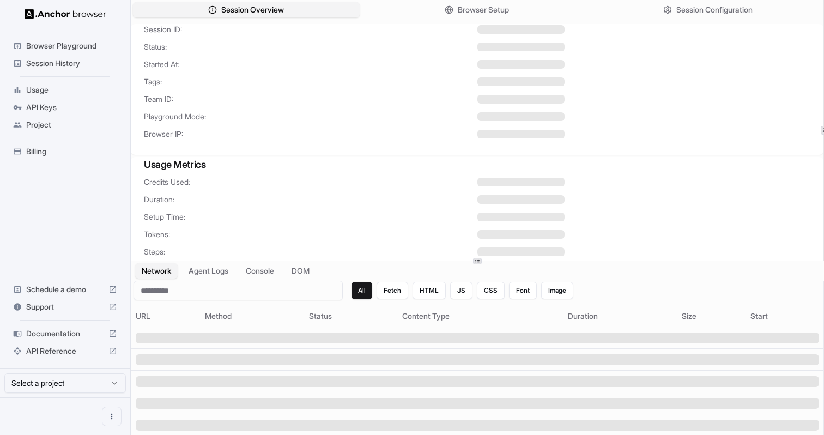 The width and height of the screenshot is (824, 435). Describe the element at coordinates (477, 165) in the screenshot. I see `h3: Usage Metrics` at that location.